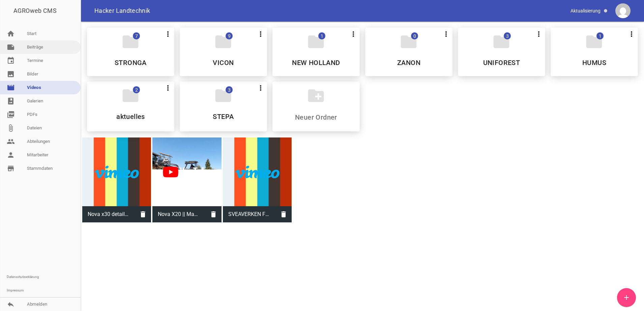  What do you see at coordinates (11, 155) in the screenshot?
I see `i: person` at bounding box center [11, 155].